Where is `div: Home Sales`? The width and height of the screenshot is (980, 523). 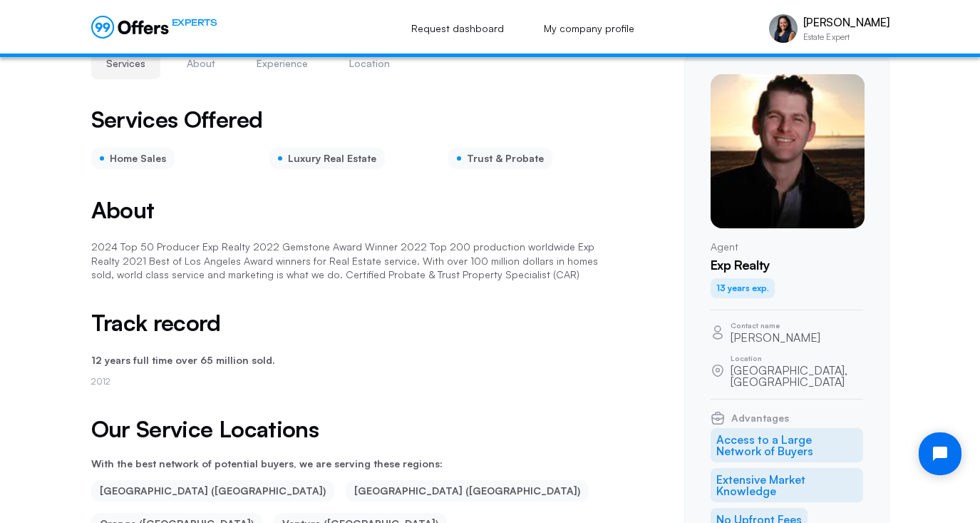 div: Home Sales is located at coordinates (133, 158).